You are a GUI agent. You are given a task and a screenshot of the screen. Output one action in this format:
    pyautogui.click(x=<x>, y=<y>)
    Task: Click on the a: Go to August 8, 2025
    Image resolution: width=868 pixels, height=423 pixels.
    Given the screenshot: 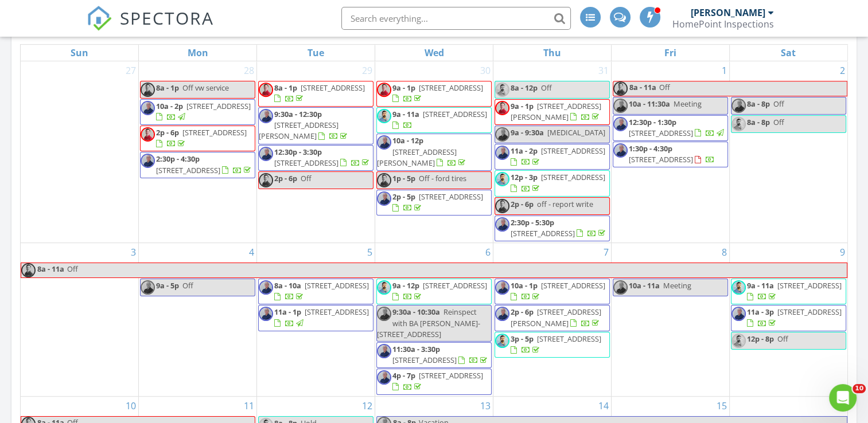 What is the action you would take?
    pyautogui.click(x=724, y=252)
    